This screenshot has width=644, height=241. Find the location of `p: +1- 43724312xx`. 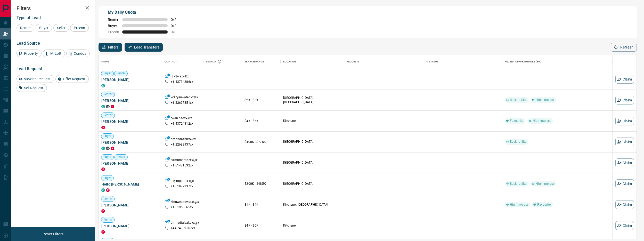

p: +1- 43724312xx is located at coordinates (182, 124).